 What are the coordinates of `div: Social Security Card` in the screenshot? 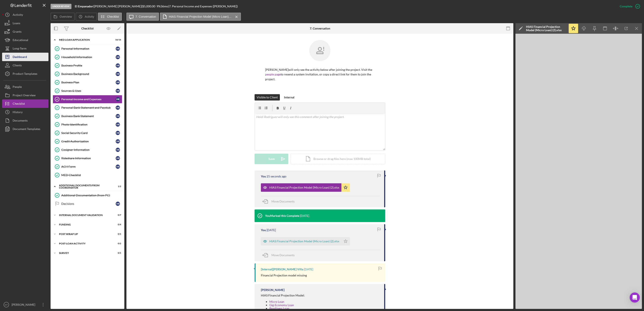 It's located at (88, 133).